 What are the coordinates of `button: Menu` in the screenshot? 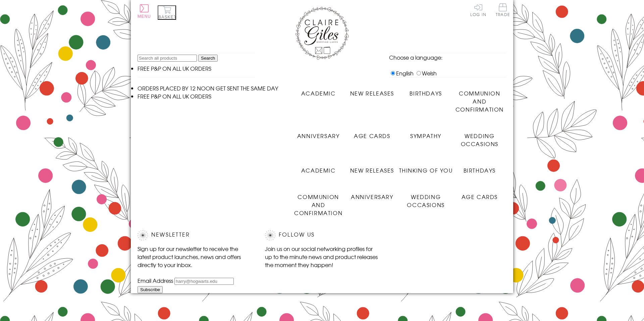 It's located at (144, 11).